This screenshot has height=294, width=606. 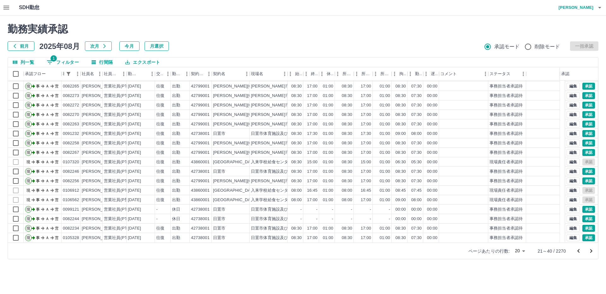 What do you see at coordinates (102, 62) in the screenshot?
I see `button: 行間隔` at bounding box center [102, 62].